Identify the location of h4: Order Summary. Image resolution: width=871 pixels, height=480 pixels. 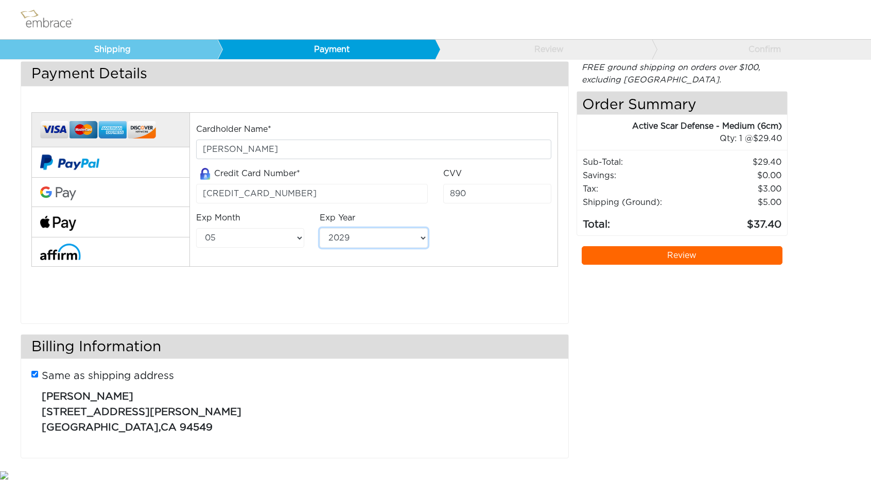
(682, 103).